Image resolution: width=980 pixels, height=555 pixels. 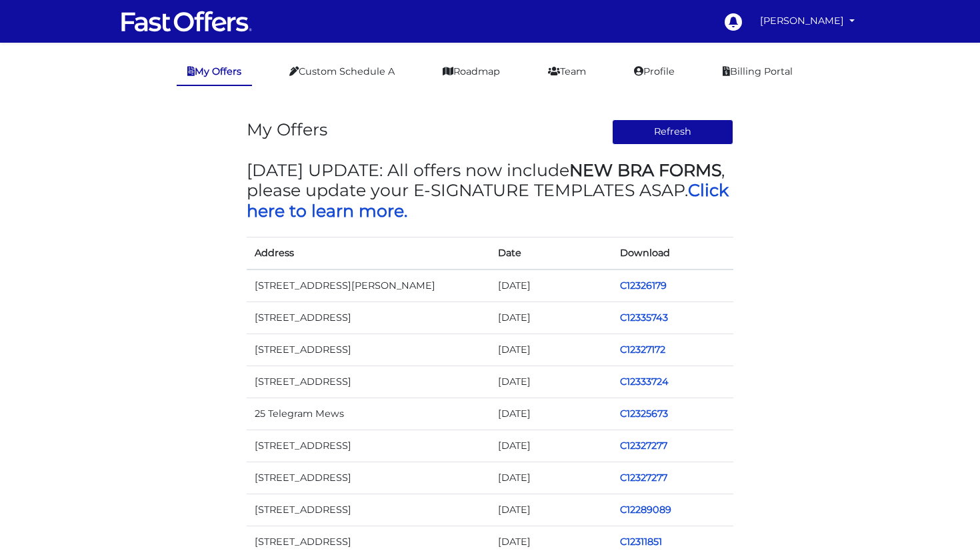 I want to click on a: Team, so click(x=566, y=71).